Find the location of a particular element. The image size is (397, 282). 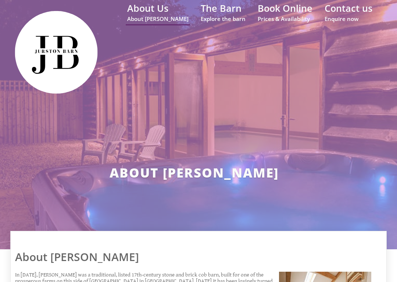

a: Contact usEnquire now is located at coordinates (349, 12).